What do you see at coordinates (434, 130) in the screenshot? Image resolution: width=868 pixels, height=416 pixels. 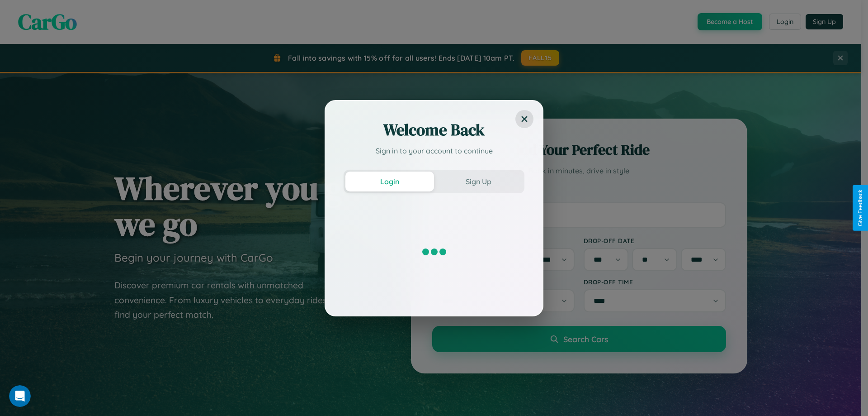 I see `h2: Welcome Back` at bounding box center [434, 130].